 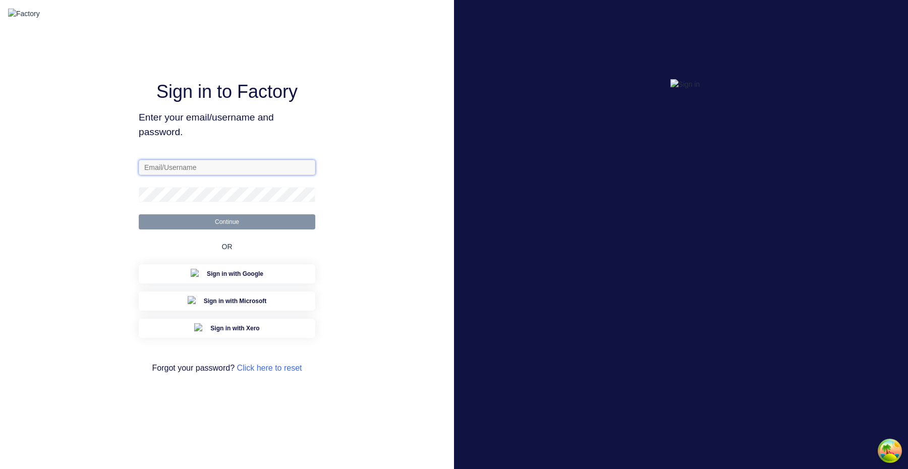 What do you see at coordinates (269, 368) in the screenshot?
I see `a: Click here to reset` at bounding box center [269, 368].